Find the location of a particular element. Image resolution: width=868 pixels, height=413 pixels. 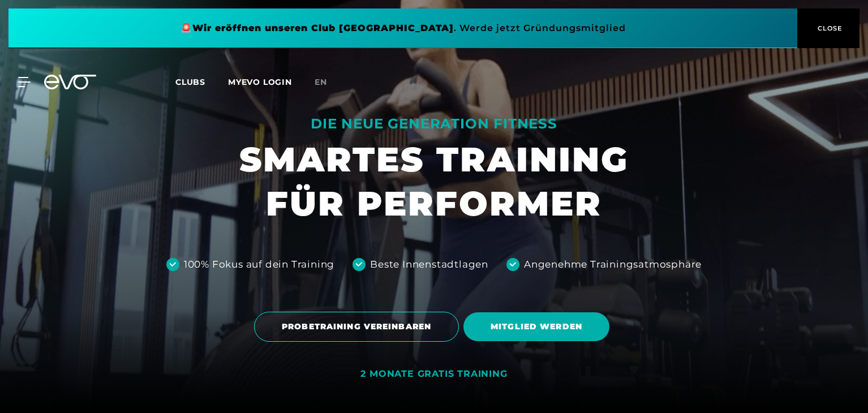

h1: SMARTES TRAINING FÜR PERFORMER is located at coordinates (434, 182).